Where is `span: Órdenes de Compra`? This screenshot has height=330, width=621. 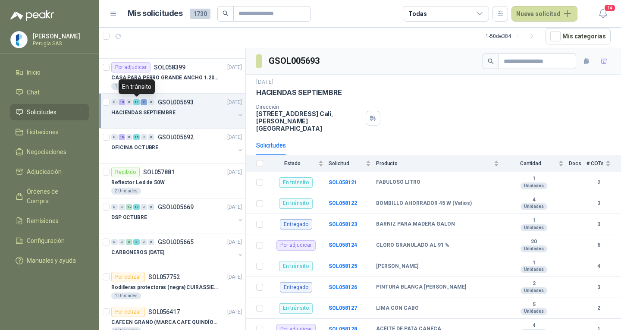
span: Órdenes de Compra is located at coordinates (53, 196).